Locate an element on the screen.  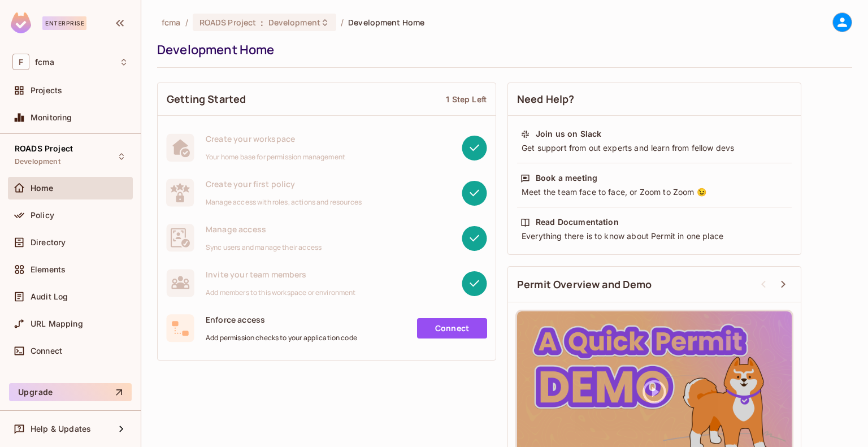
span: Development Home is located at coordinates (386, 22).